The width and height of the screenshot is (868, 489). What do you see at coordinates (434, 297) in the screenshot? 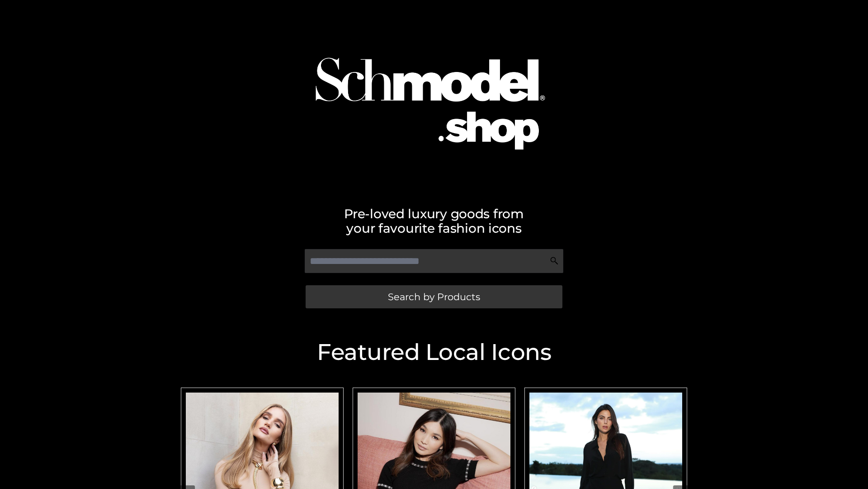
I see `a: Search by Products` at bounding box center [434, 297].